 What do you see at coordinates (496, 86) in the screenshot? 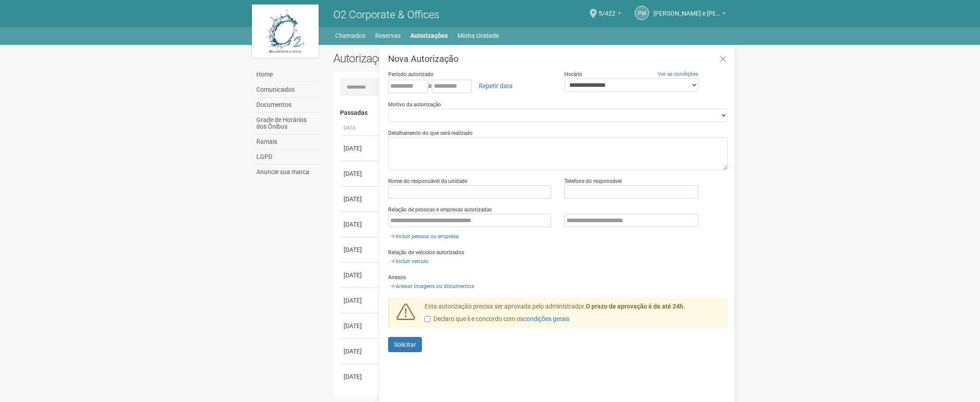
I see `a: Repetir data` at bounding box center [496, 86].